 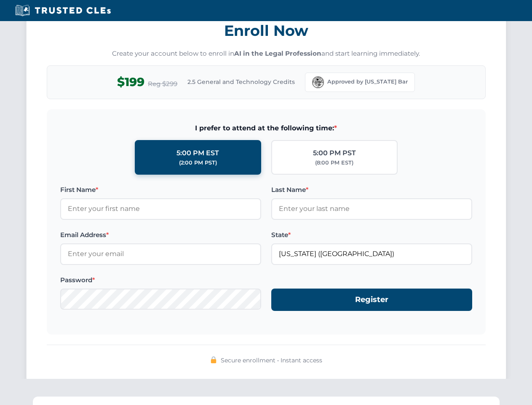 What do you see at coordinates (160, 190) in the screenshot?
I see `label: First Name` at bounding box center [160, 190].